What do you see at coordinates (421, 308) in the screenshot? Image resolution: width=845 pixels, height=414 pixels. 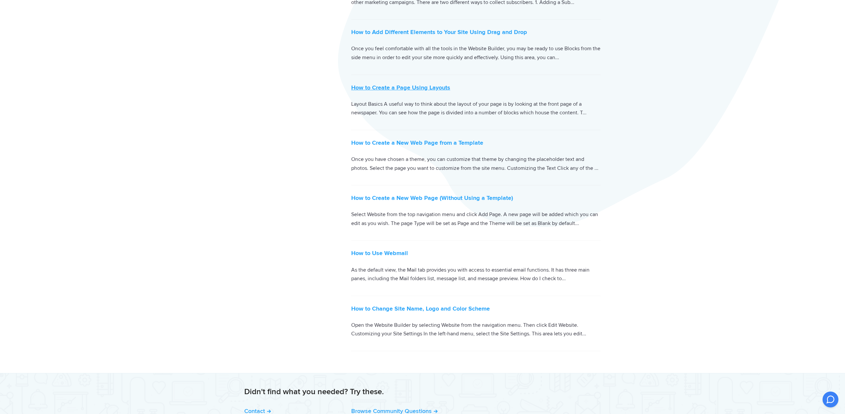 I see `a: How to Change Site Name, Logo and Color Scheme` at bounding box center [421, 308].